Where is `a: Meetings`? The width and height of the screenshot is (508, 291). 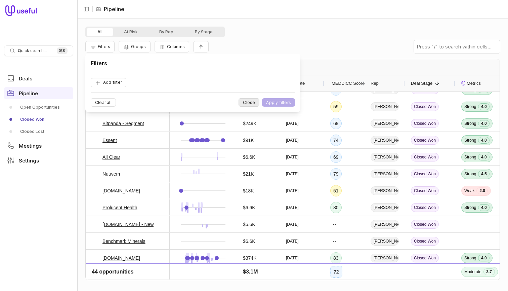
a: Meetings is located at coordinates (39, 145).